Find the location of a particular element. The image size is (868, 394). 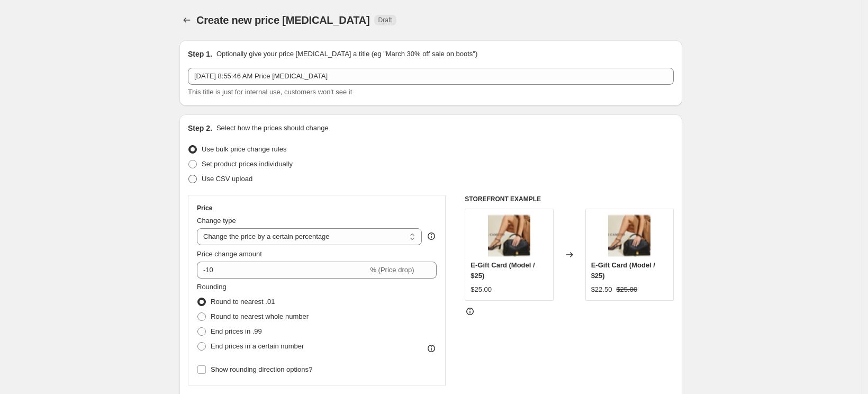

span: % (Price drop) is located at coordinates (392, 269).